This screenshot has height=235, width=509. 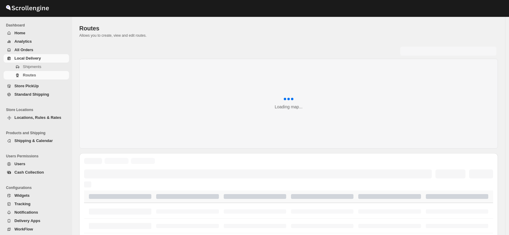 I want to click on span: Notifications, so click(x=26, y=212).